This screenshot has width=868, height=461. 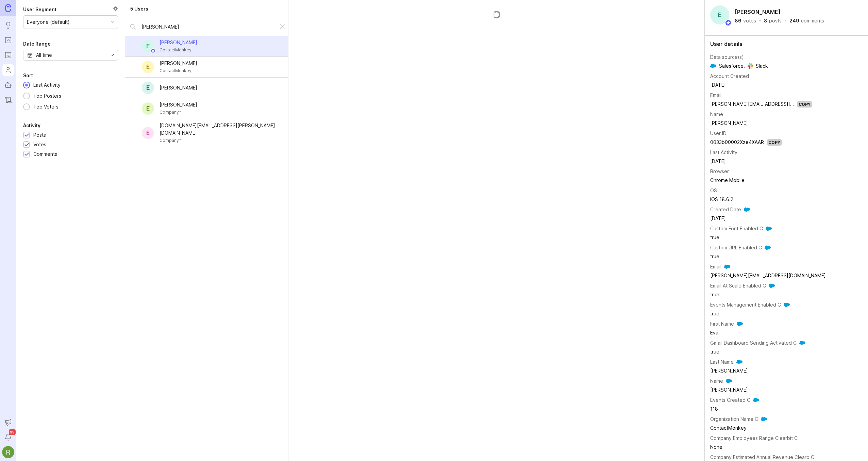 I want to click on div: Organization Name C, so click(x=734, y=419).